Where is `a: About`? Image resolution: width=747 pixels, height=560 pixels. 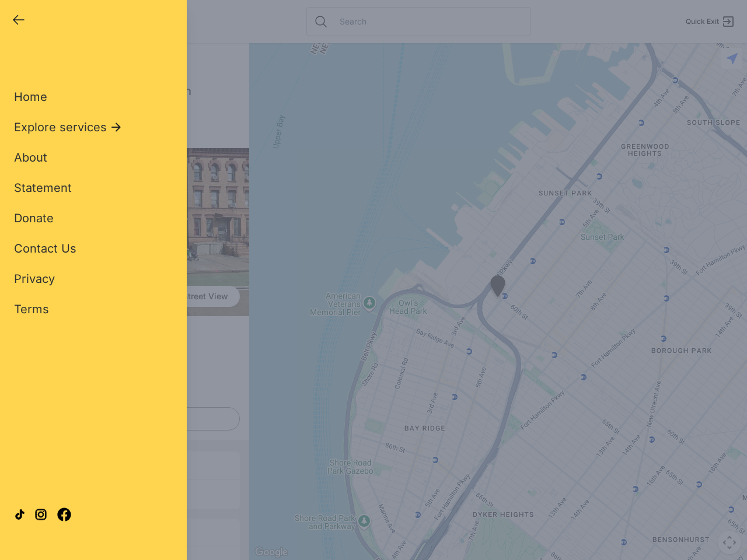 a: About is located at coordinates (31, 158).